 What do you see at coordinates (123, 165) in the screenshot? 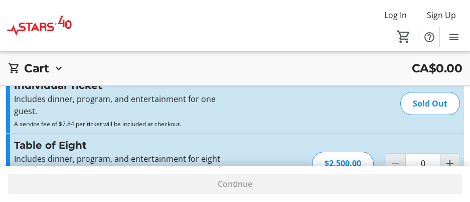
I see `p: Includes dinner, program, and entertainment for eight guests with reserved seating.` at bounding box center [123, 165].